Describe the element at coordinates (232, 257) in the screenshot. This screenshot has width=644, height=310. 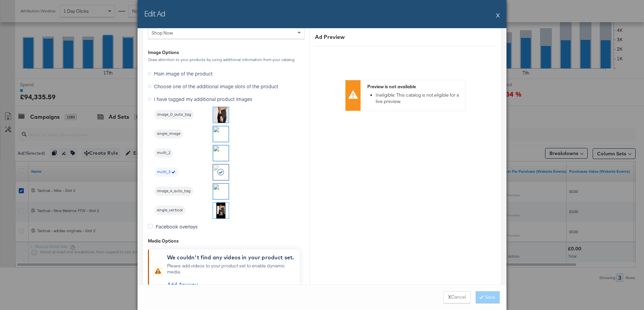
I see `div: We couldn't find any videos in your product set.` at that location.